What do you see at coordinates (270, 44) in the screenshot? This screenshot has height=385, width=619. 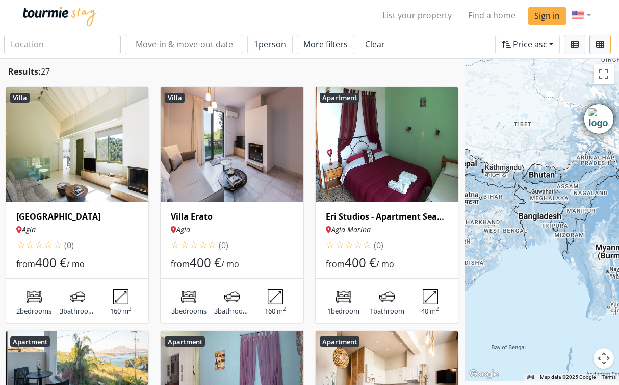 I see `button: 1person` at bounding box center [270, 44].